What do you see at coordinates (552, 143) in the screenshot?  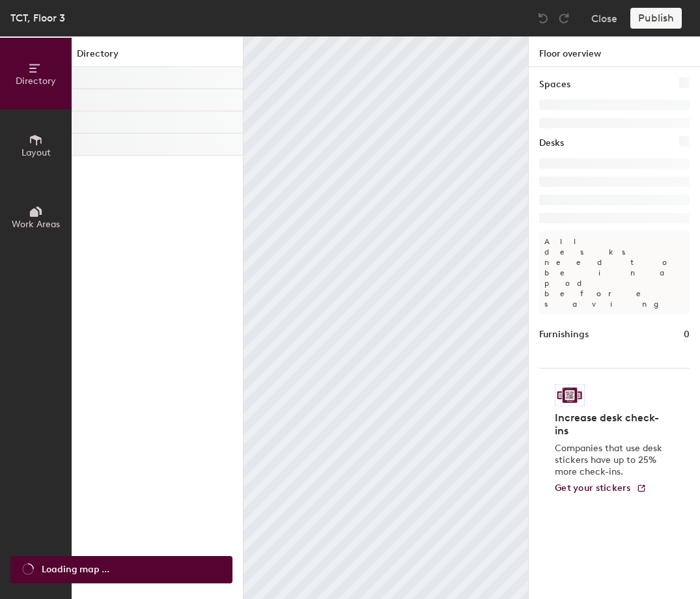 I see `h1: Desks` at bounding box center [552, 143].